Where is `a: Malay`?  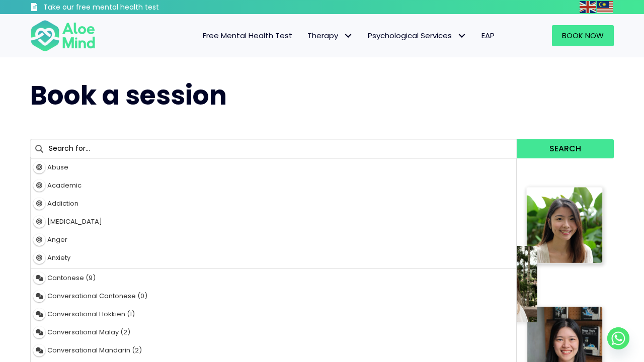
a: Malay is located at coordinates (605, 6).